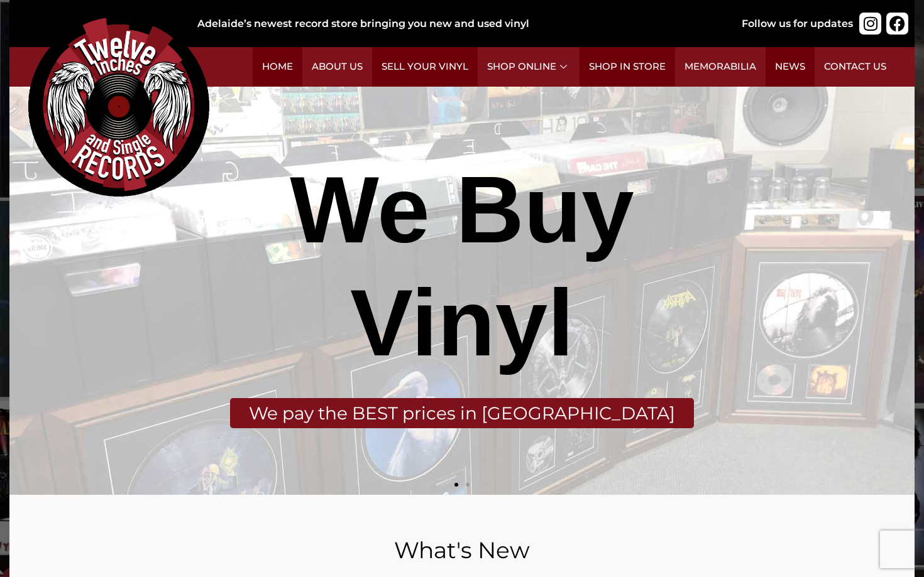 Image resolution: width=924 pixels, height=577 pixels. I want to click on span: Go to slide 1, so click(456, 485).